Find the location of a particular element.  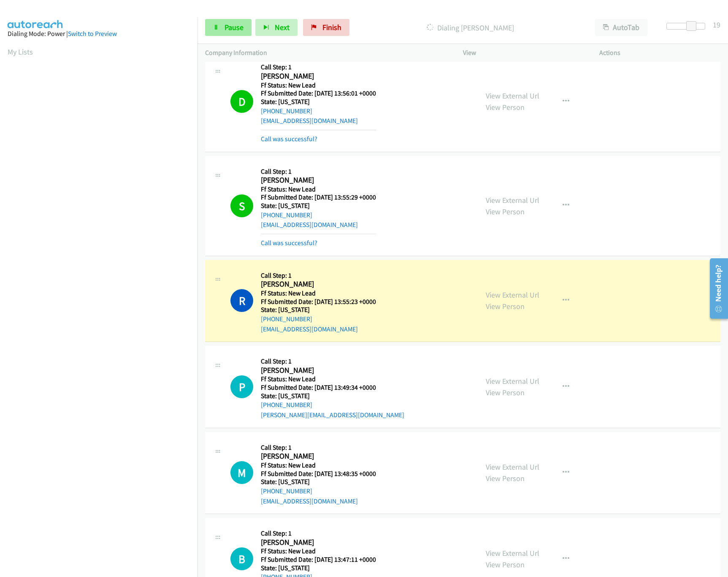

a: Pause is located at coordinates (228, 28).